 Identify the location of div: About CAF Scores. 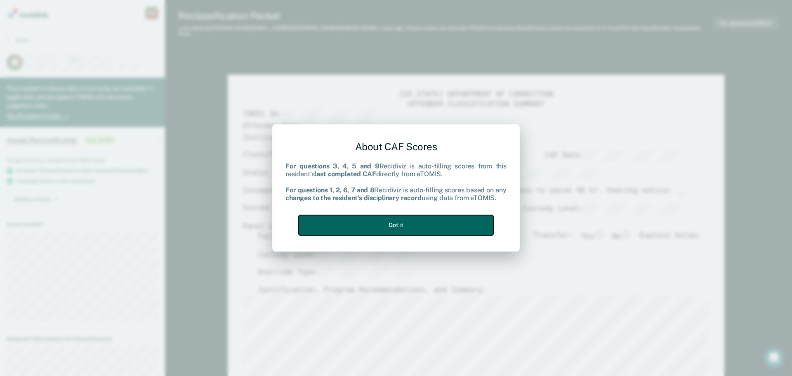
(396, 146).